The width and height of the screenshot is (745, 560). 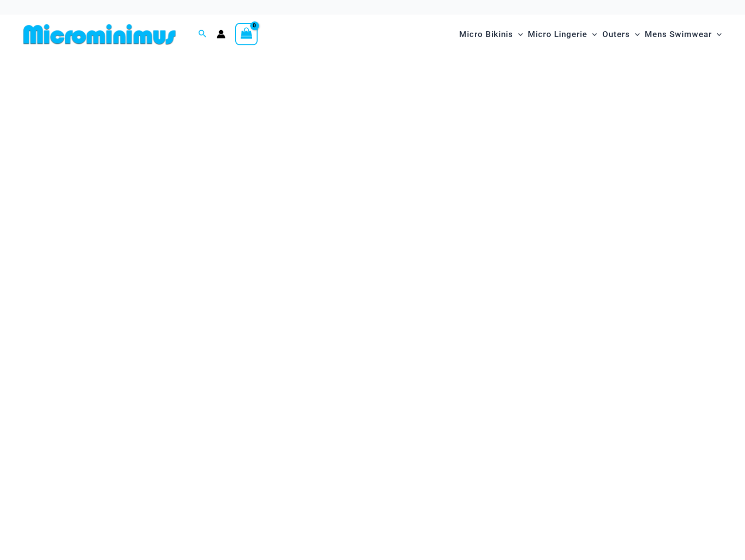 What do you see at coordinates (684, 34) in the screenshot?
I see `a: Mens SwimwearMenu ToggleMenu Toggle` at bounding box center [684, 34].